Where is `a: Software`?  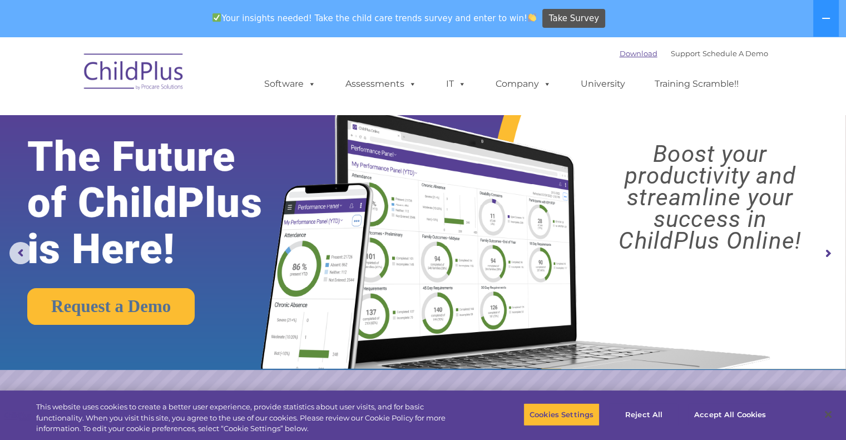
a: Software is located at coordinates (290, 84).